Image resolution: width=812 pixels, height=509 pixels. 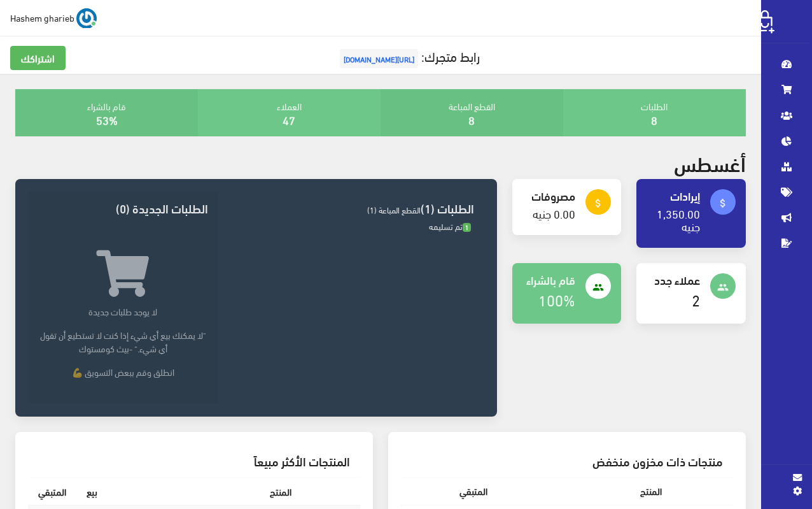 What do you see at coordinates (678, 219) in the screenshot?
I see `a: 1,350.00 جنيه` at bounding box center [678, 219].